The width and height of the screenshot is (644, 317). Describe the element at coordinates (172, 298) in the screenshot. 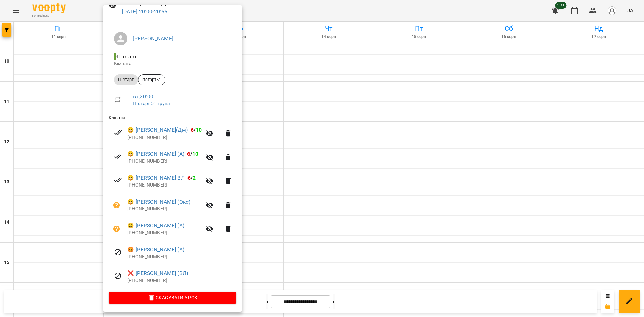

I see `span: Скасувати Урок` at that location.